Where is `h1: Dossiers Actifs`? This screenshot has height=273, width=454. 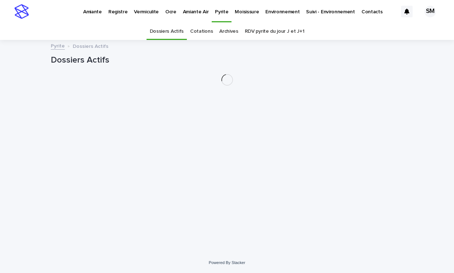
h1: Dossiers Actifs is located at coordinates (227, 60).